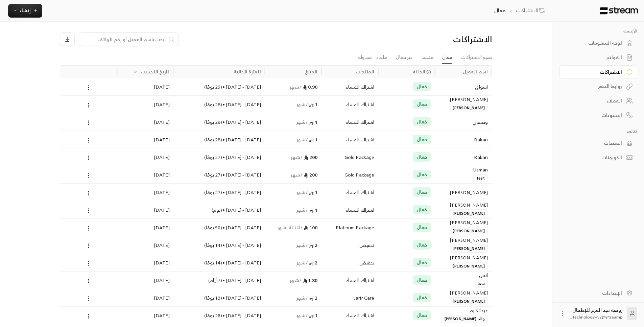  What do you see at coordinates (594, 101) in the screenshot?
I see `div: العملاء` at bounding box center [594, 101].